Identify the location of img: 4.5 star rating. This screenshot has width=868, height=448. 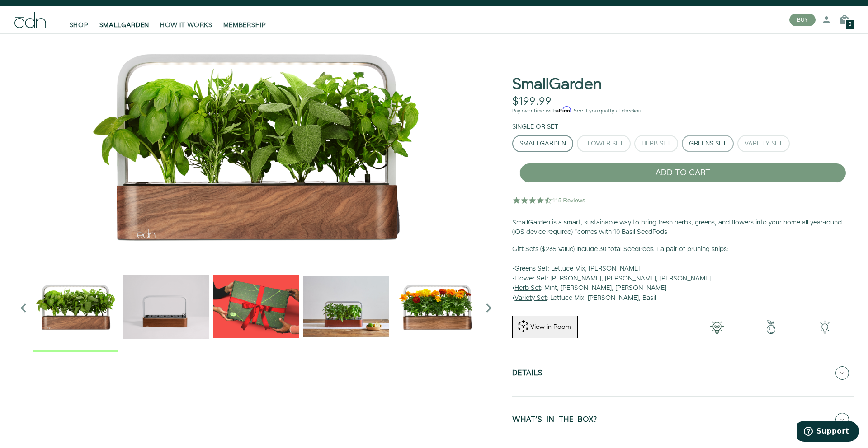
(550, 200).